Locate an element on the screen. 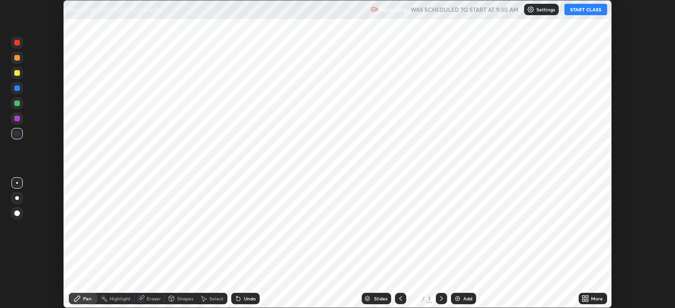 This screenshot has height=308, width=675. div: Slides is located at coordinates (381, 299).